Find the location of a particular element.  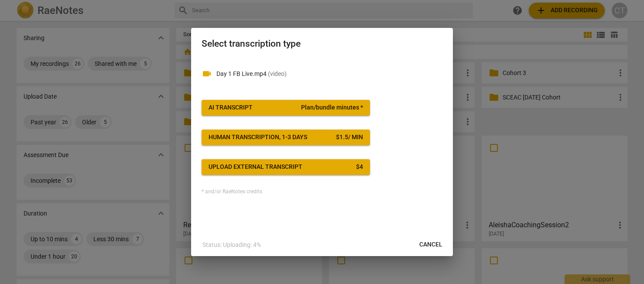

div: Upload external transcript is located at coordinates (255, 167).